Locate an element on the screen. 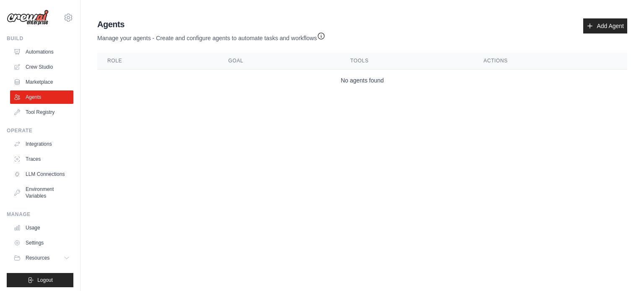  a: LLM Connections is located at coordinates (41, 174).